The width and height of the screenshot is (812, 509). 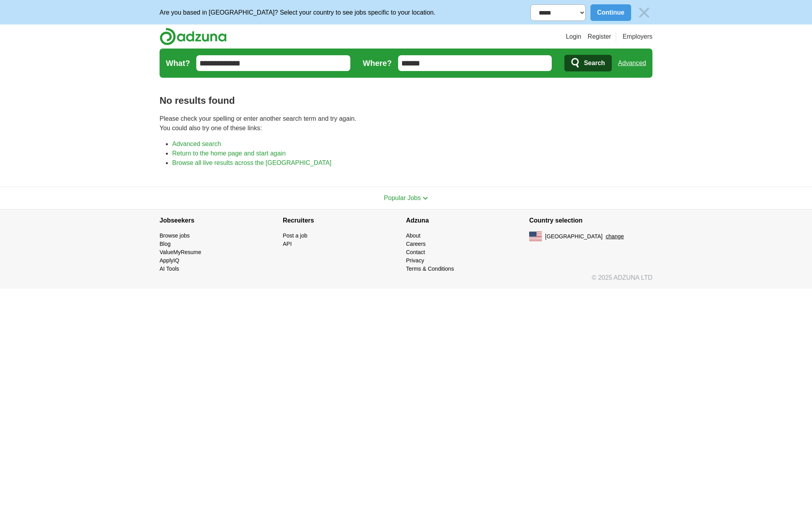 I want to click on a: Login, so click(x=574, y=36).